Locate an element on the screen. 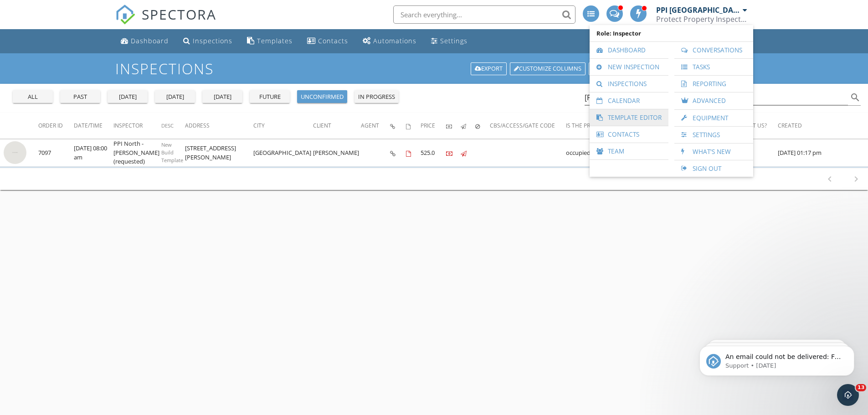  td: 7097 is located at coordinates (56, 153).